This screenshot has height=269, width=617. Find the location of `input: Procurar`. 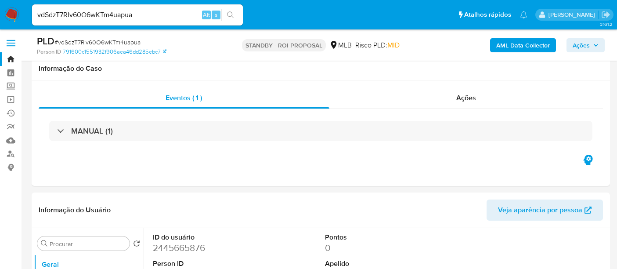

input: Procurar is located at coordinates (88, 244).